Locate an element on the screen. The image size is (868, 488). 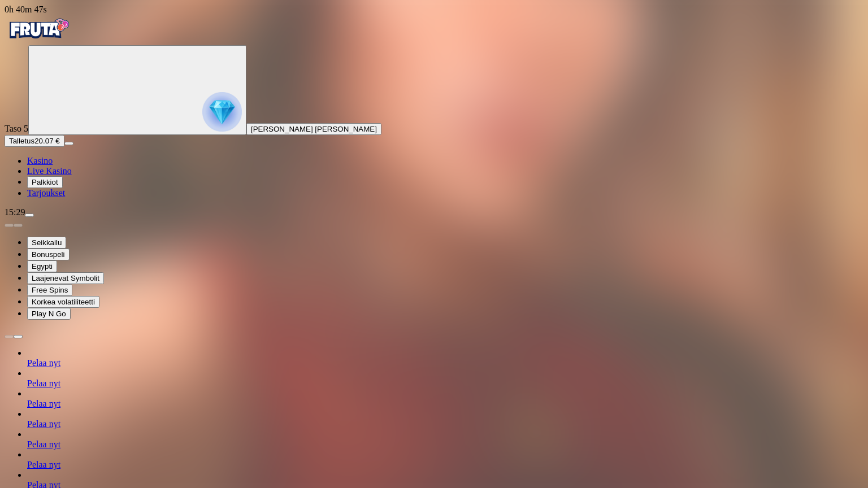
a: Fruta is located at coordinates (39, 39).